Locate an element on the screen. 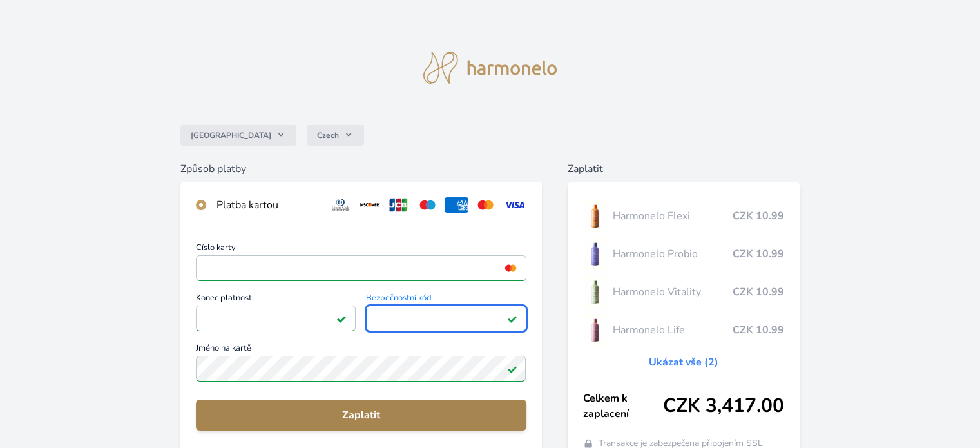  img: CLEAN_PROBIO_se_stinem_x-lo.jpg is located at coordinates (595, 254).